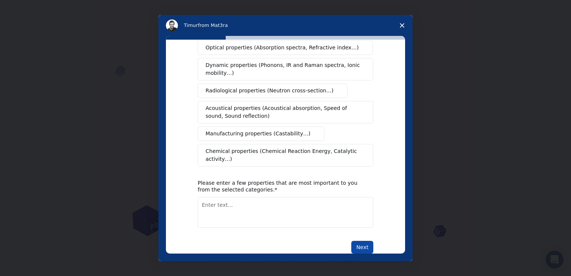  What do you see at coordinates (212, 25) in the screenshot?
I see `span: from Mat3ra` at bounding box center [212, 25].